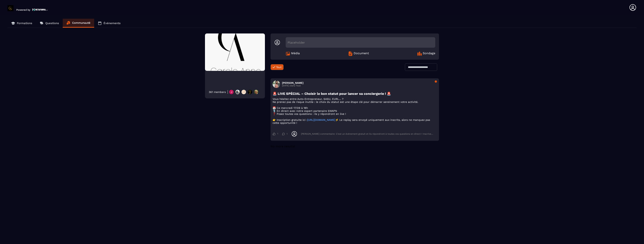 The width and height of the screenshot is (644, 244). Describe the element at coordinates (22, 23) in the screenshot. I see `a: Formations` at that location.